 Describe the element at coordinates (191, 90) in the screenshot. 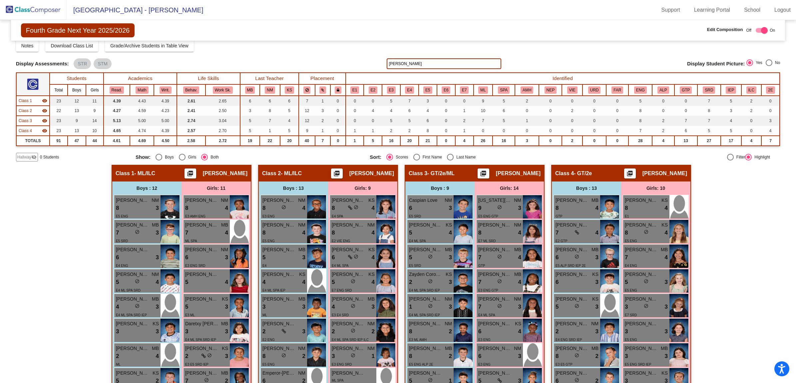

I see `button: Behav.` at that location.